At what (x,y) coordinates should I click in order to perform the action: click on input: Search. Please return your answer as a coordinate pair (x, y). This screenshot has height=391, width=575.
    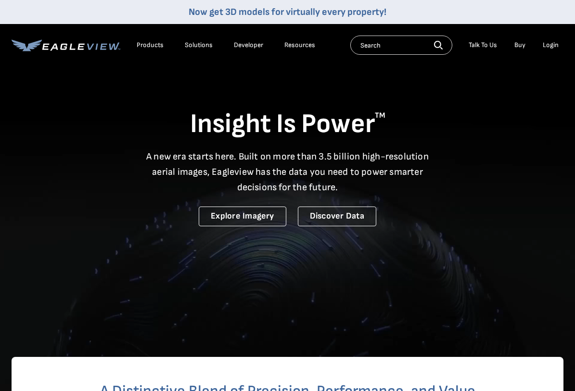
    Looking at the image, I should click on (401, 45).